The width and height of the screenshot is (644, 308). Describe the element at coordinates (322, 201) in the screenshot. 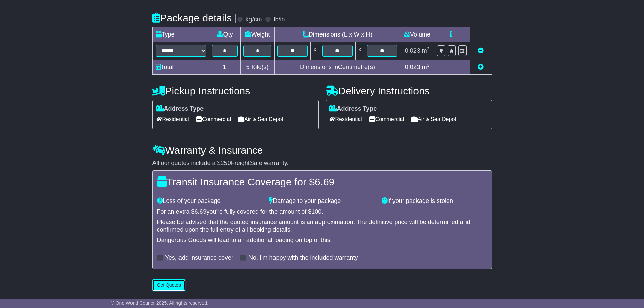

I see `div: Damage to your package` at that location.